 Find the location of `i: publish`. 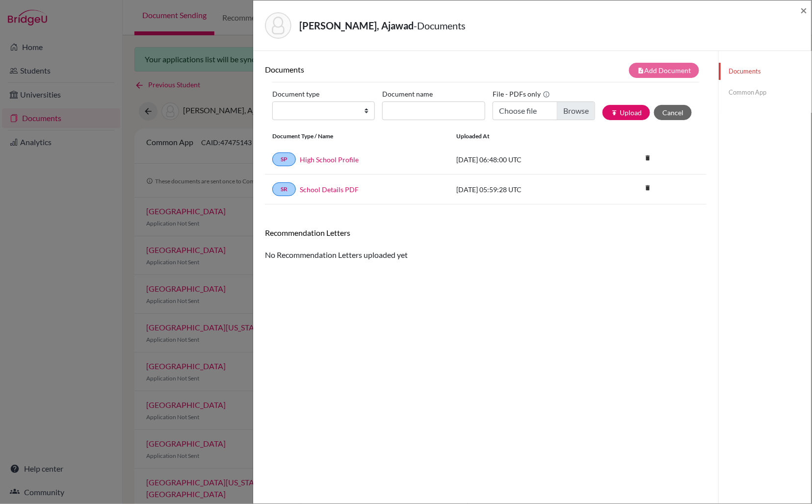

i: publish is located at coordinates (614, 113).